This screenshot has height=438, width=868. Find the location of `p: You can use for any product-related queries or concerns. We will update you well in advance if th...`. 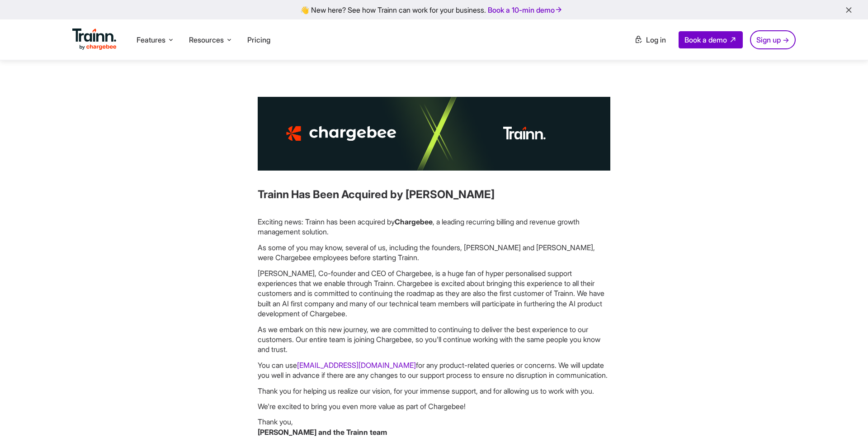

p: You can use for any product-related queries or concerns. We will update you well in advance if th... is located at coordinates (434, 370).